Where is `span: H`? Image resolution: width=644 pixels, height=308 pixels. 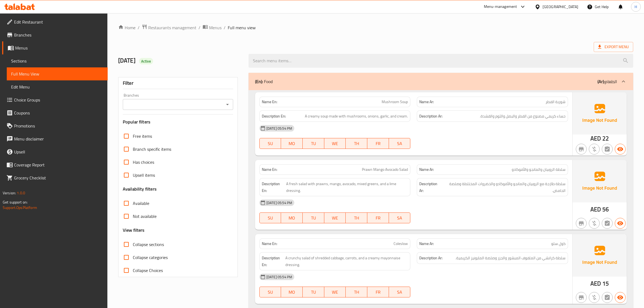 span: H is located at coordinates (635, 7).